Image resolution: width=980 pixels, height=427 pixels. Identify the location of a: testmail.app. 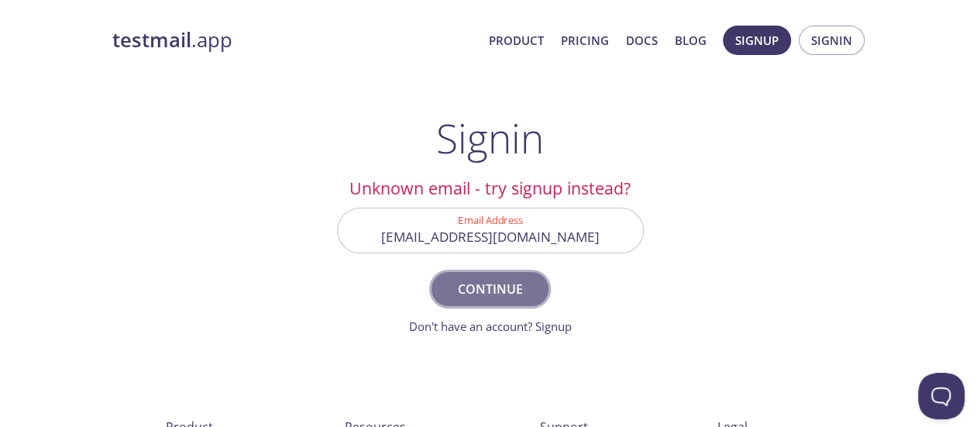
(294, 40).